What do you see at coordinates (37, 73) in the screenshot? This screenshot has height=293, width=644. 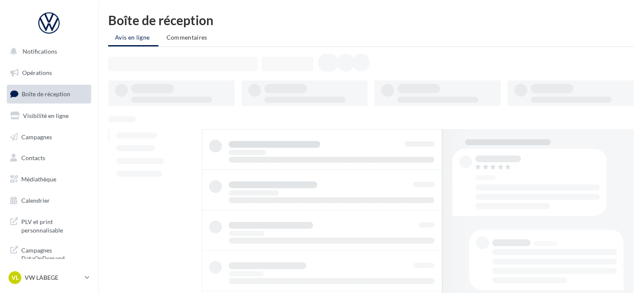 I see `span: Opérations` at bounding box center [37, 73].